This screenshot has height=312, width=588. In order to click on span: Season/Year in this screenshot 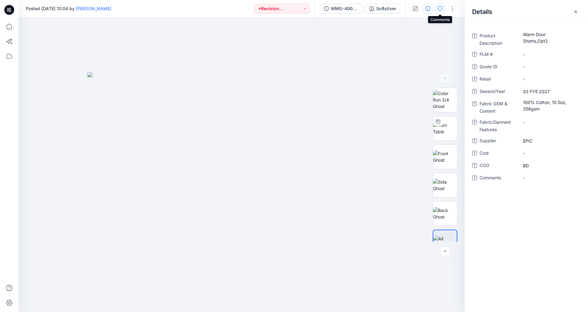, I will do `click(498, 92)`.